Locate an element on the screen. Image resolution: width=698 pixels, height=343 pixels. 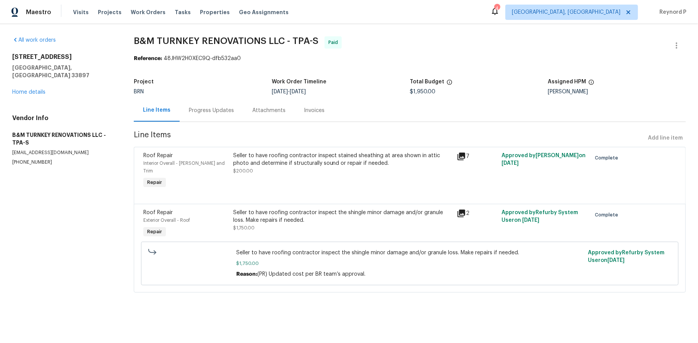
b: Reference: is located at coordinates (148, 58).